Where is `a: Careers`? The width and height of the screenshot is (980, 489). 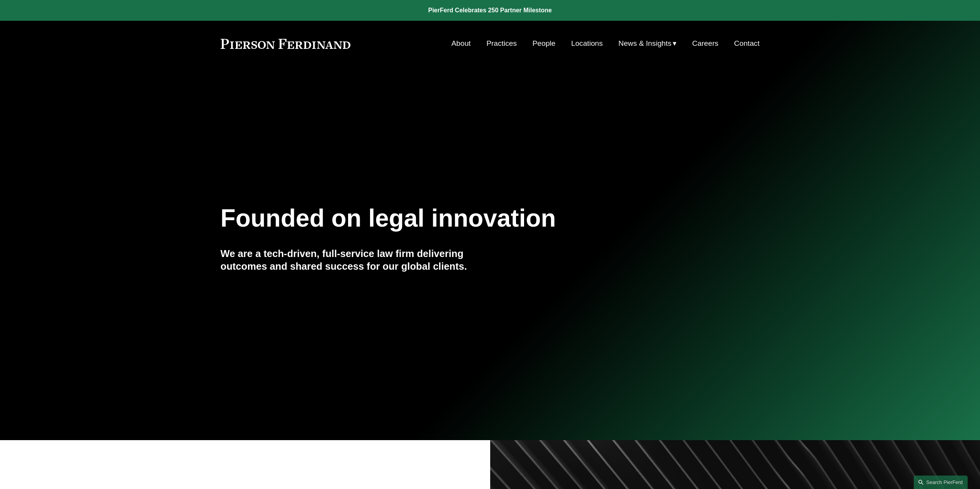 a: Careers is located at coordinates (705, 44).